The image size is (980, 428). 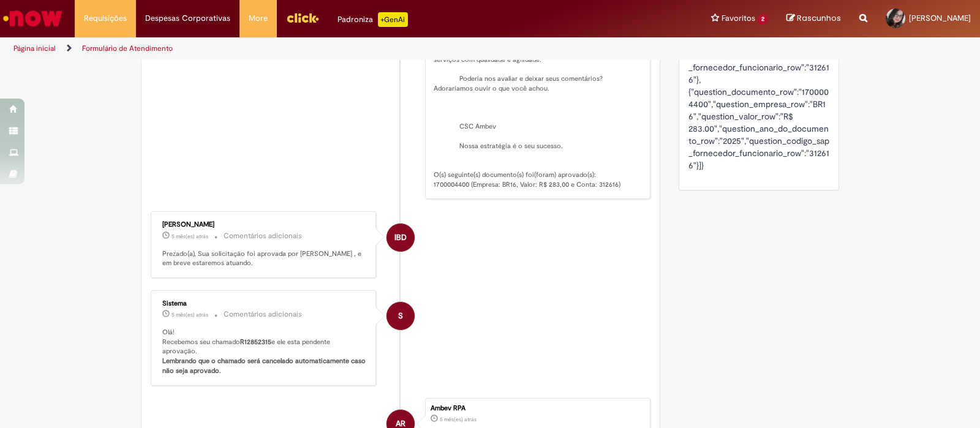 What do you see at coordinates (127, 49) in the screenshot?
I see `a: Formulário de Atendimento` at bounding box center [127, 49].